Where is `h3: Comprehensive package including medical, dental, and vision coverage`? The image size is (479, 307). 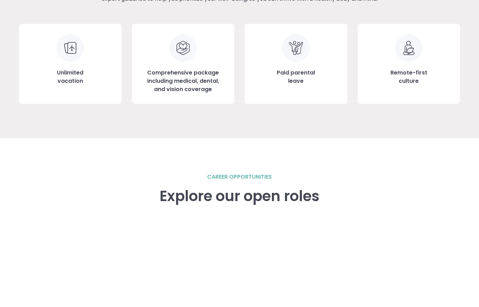 h3: Comprehensive package including medical, dental, and vision coverage is located at coordinates (183, 81).